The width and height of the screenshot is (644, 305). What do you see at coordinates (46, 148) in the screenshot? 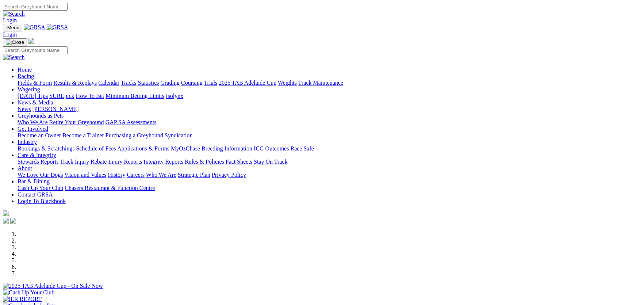
I see `a: Bookings & Scratchings` at bounding box center [46, 148].